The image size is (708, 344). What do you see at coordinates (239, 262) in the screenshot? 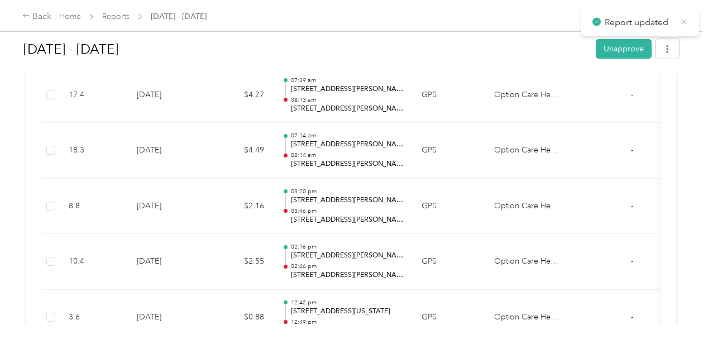
I see `td: $2.55` at bounding box center [239, 262].